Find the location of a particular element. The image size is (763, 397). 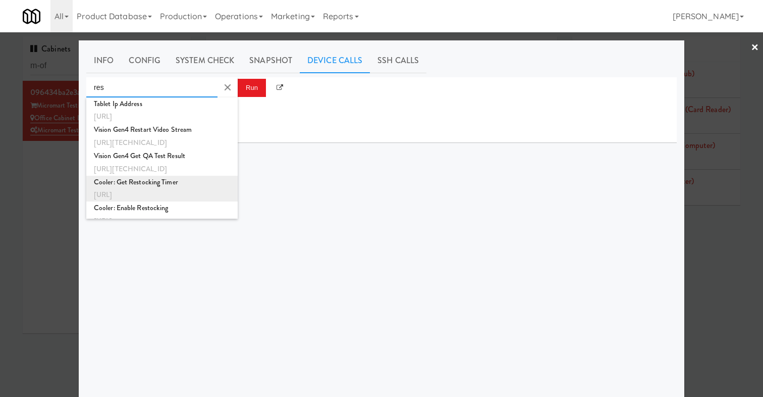

a: Snapshot is located at coordinates (271, 61).